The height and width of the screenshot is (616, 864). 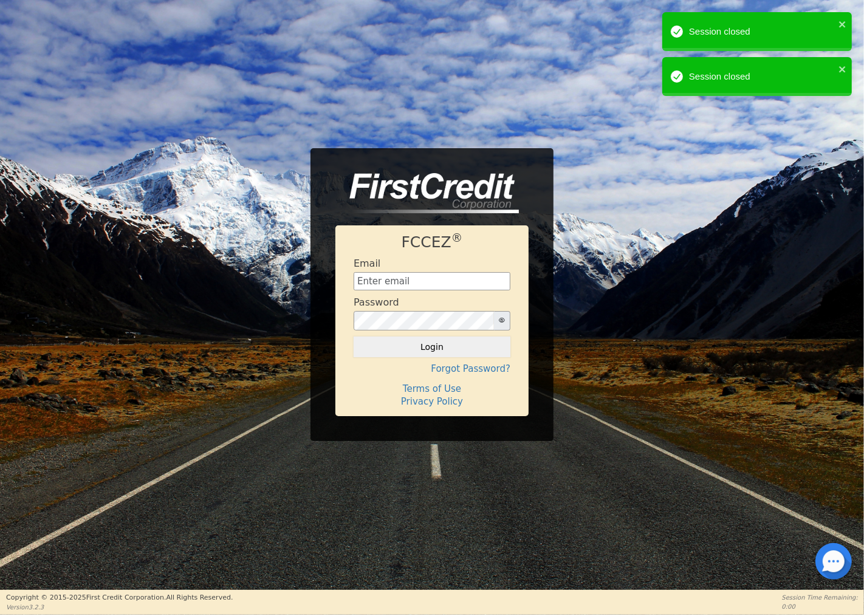 What do you see at coordinates (427, 193) in the screenshot?
I see `img: logo-CMu_cnol.png` at bounding box center [427, 193].